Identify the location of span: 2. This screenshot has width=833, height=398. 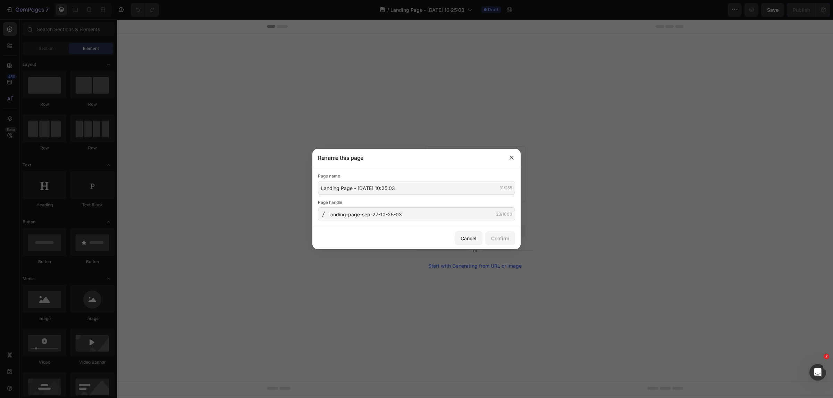
(826, 357).